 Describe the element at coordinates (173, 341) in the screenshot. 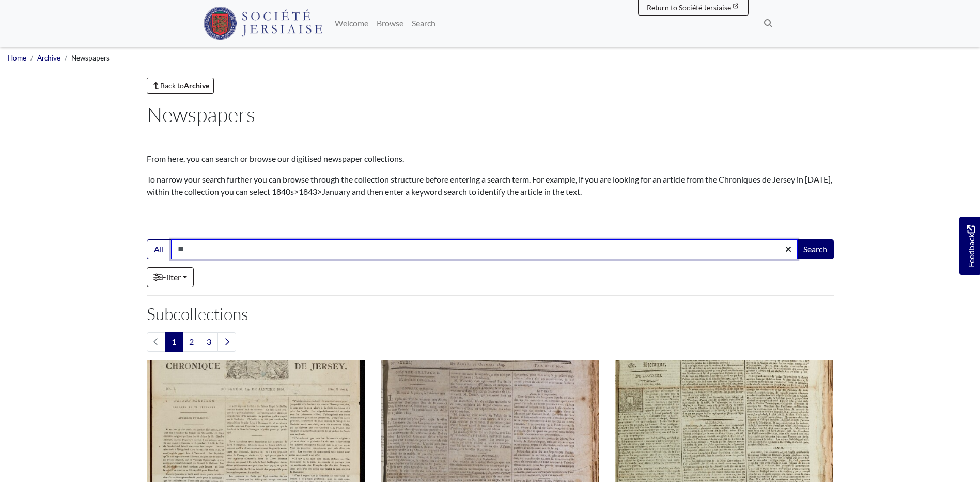

I see `span: Goto page 1` at that location.